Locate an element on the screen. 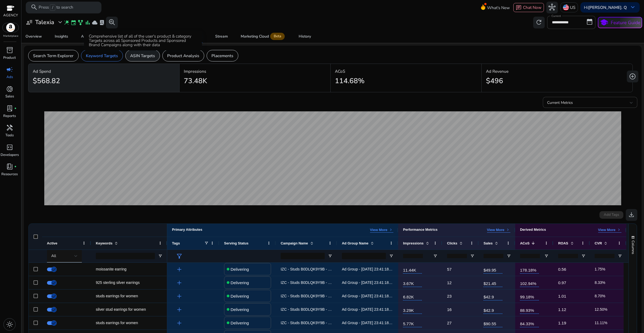 This screenshot has width=644, height=333. span: search_insights is located at coordinates (112, 22).